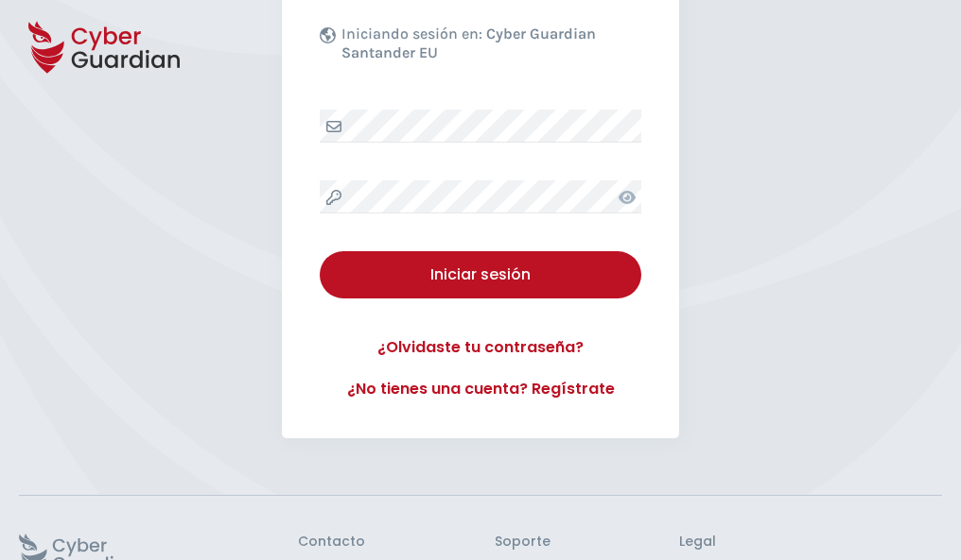  What do you see at coordinates (522, 542) in the screenshot?
I see `h3: Soporte` at bounding box center [522, 542].